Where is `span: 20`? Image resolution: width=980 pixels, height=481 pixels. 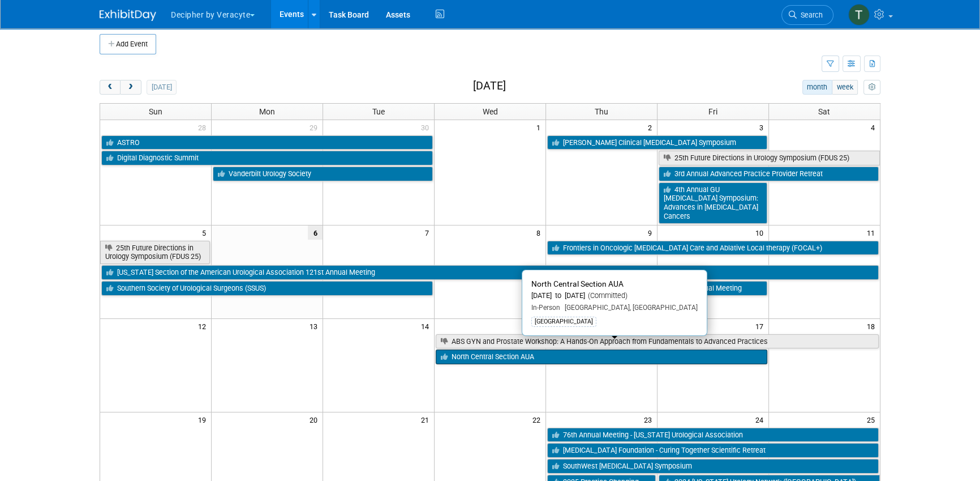
span: 20 is located at coordinates (315, 419).